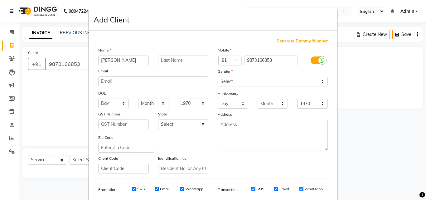 Image resolution: width=426 pixels, height=200 pixels. What do you see at coordinates (173, 158) in the screenshot?
I see `label: Identification No.` at bounding box center [173, 158].